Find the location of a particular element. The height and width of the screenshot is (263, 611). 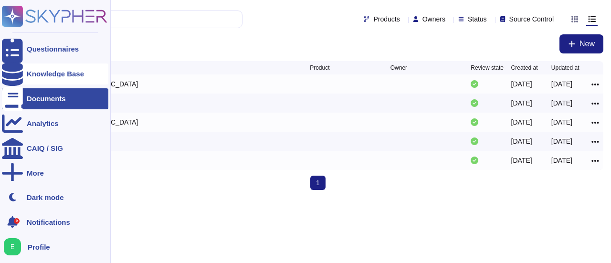

div: Documents is located at coordinates (46, 98).